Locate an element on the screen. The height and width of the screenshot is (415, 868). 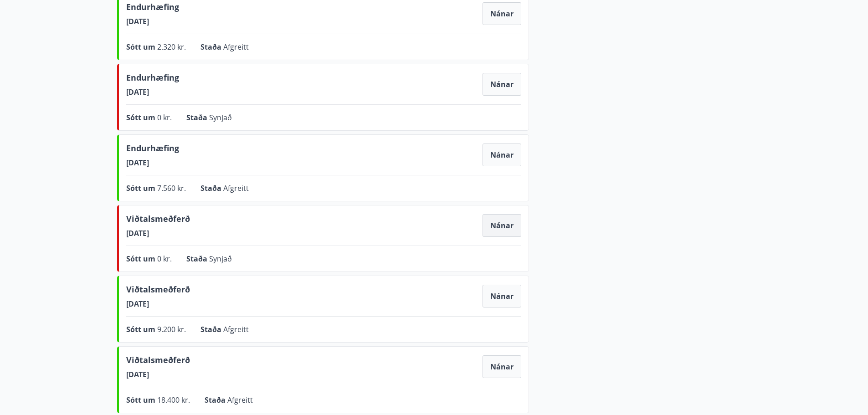
span: 9.200 kr. is located at coordinates (171, 329).